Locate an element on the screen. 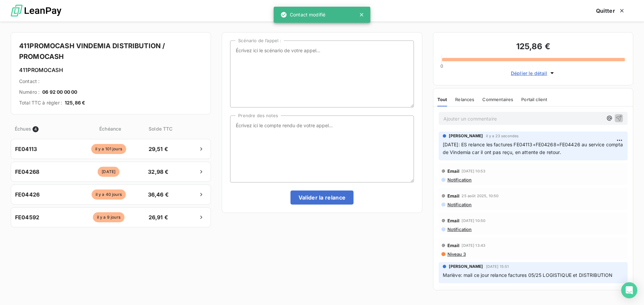 The image size is (644, 305). span: FE04592 is located at coordinates (27, 217).